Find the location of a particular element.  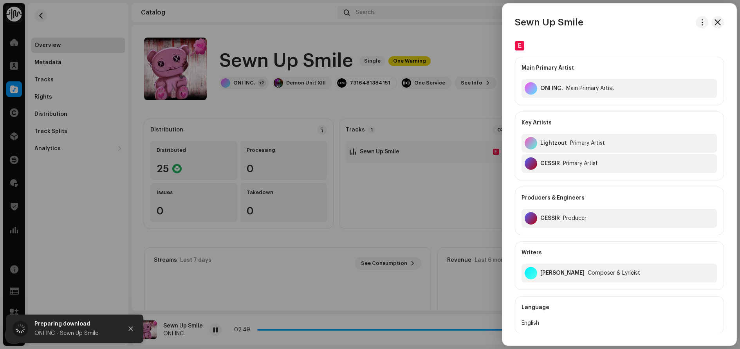

div: English is located at coordinates (619, 323).